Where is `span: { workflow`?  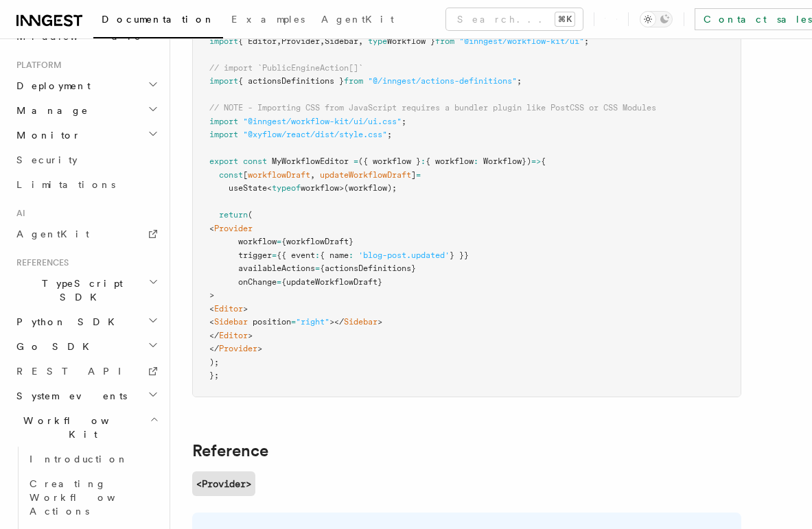
span: { workflow is located at coordinates (450, 161).